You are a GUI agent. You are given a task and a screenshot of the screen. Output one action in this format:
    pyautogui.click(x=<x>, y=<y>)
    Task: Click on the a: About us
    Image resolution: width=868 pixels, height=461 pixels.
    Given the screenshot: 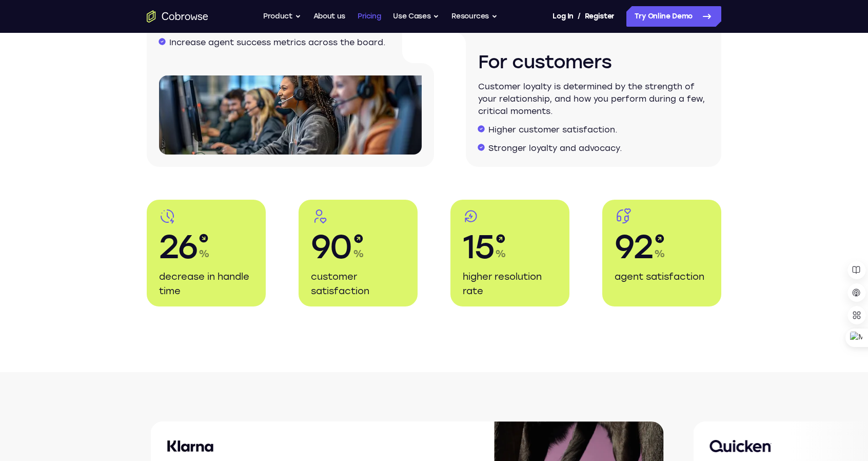 What is the action you would take?
    pyautogui.click(x=330, y=16)
    